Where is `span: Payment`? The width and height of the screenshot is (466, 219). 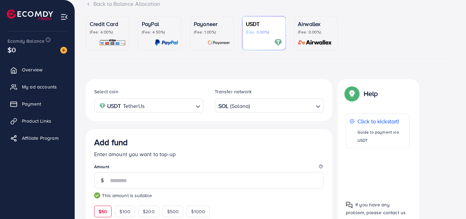 span: Payment is located at coordinates (32, 104).